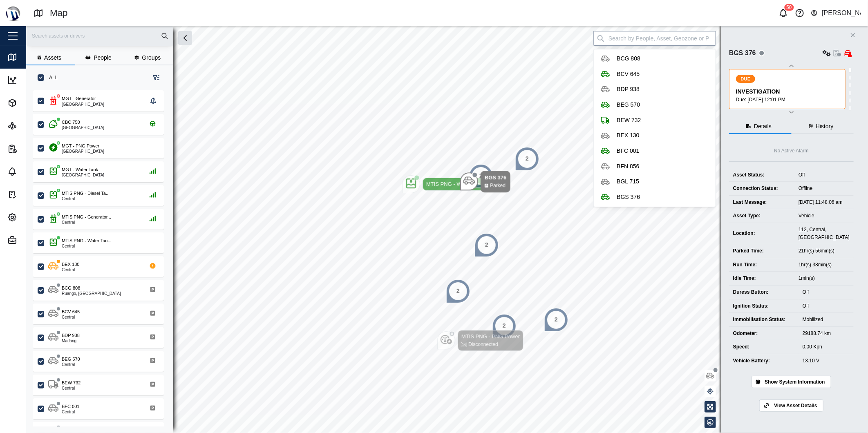 This screenshot has width=868, height=433. Describe the element at coordinates (762, 233) in the screenshot. I see `div: Location:` at that location.